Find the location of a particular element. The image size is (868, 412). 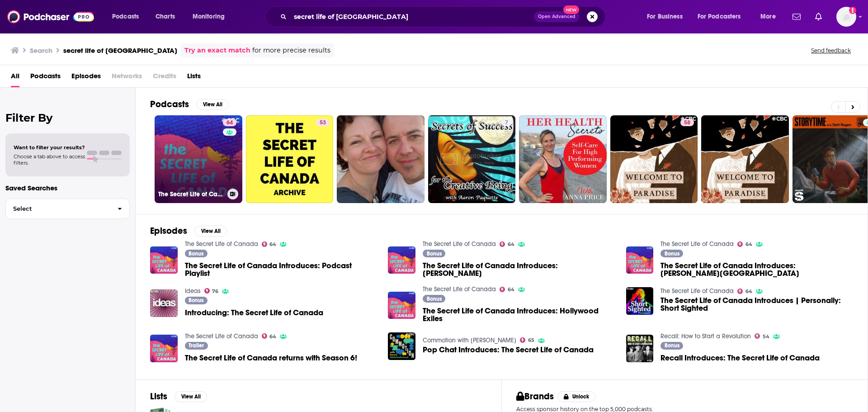

img: The Secret Life of Canada returns with Season 6! is located at coordinates (164, 348).